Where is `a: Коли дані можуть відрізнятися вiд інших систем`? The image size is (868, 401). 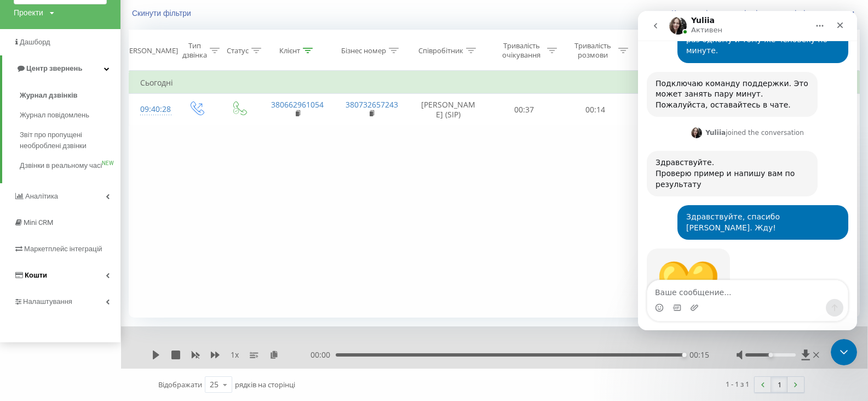 a: Коли дані можуть відрізнятися вiд інших систем is located at coordinates (766, 13).